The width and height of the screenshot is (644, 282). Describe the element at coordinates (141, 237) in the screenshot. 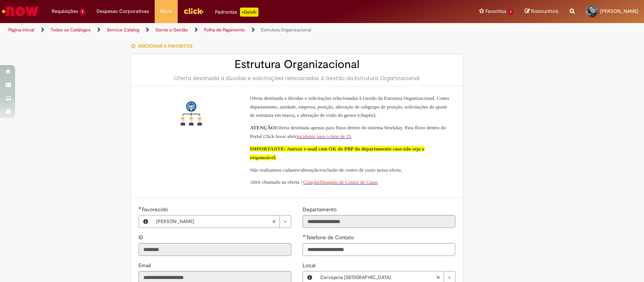

I see `span: Somente leitura - ID` at that location.